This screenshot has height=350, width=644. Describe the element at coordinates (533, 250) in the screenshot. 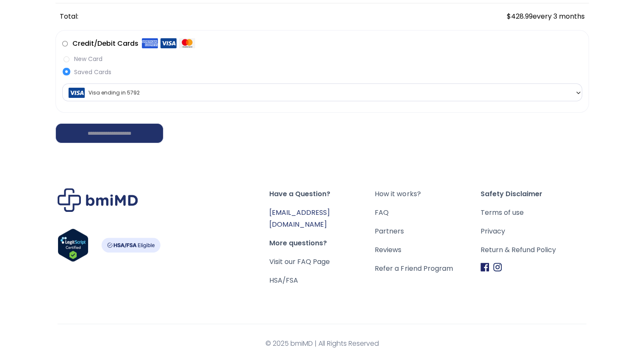

I see `a: Return & Refund Policy` at that location.